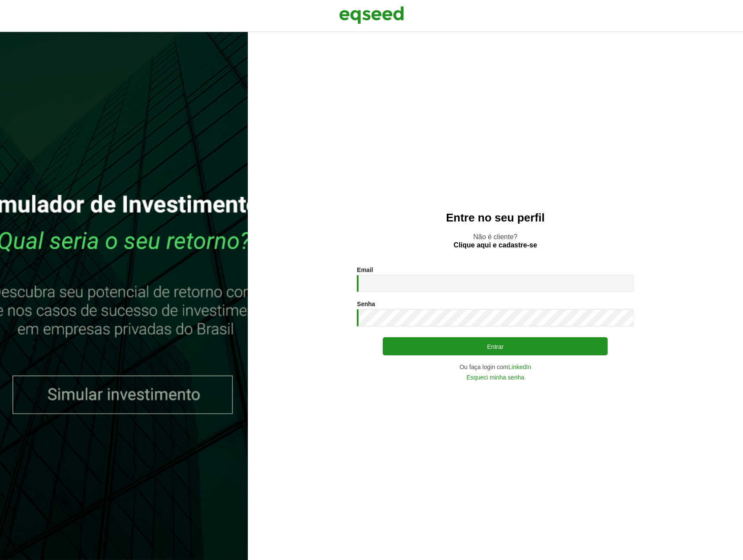  Describe the element at coordinates (495, 241) in the screenshot. I see `p: Não é cliente?` at that location.